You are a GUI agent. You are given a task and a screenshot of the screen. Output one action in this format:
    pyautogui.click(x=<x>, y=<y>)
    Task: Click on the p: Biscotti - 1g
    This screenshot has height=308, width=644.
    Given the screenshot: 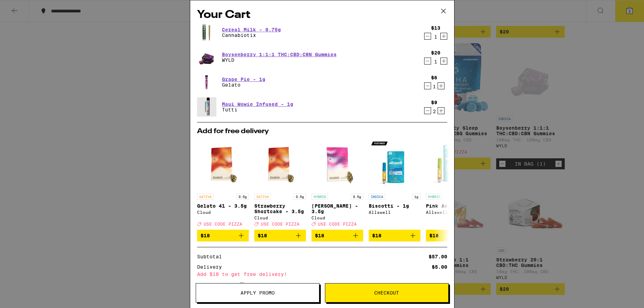 What is the action you would take?
    pyautogui.click(x=394, y=206)
    